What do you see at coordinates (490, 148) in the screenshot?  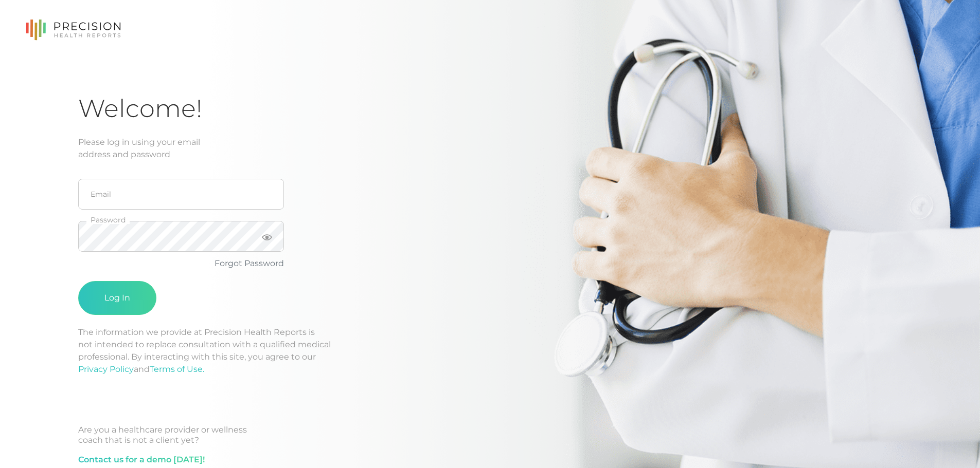 I see `div: Please log in using your email address and password` at bounding box center [490, 148].